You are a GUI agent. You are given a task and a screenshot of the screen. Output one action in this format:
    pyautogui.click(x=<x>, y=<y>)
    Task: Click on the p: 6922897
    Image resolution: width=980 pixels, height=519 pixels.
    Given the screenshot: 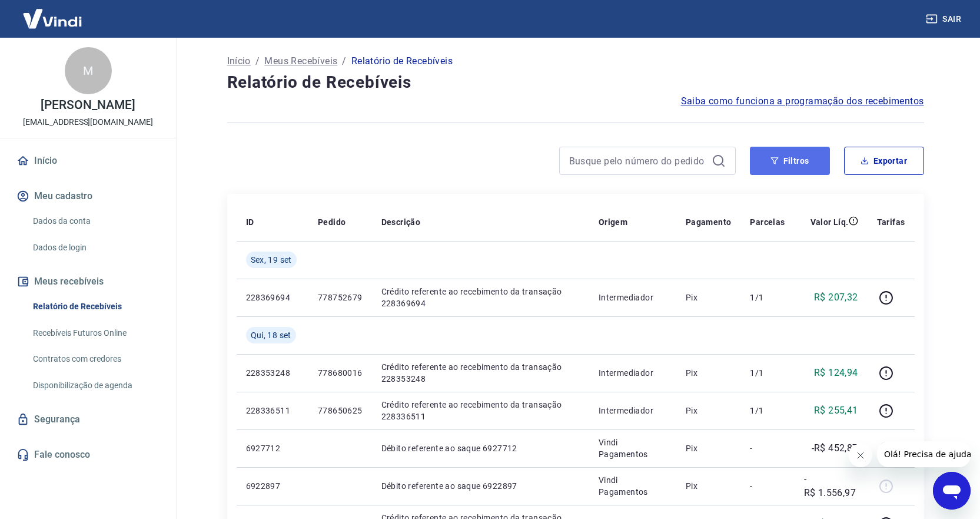 What is the action you would take?
    pyautogui.click(x=273, y=486)
    